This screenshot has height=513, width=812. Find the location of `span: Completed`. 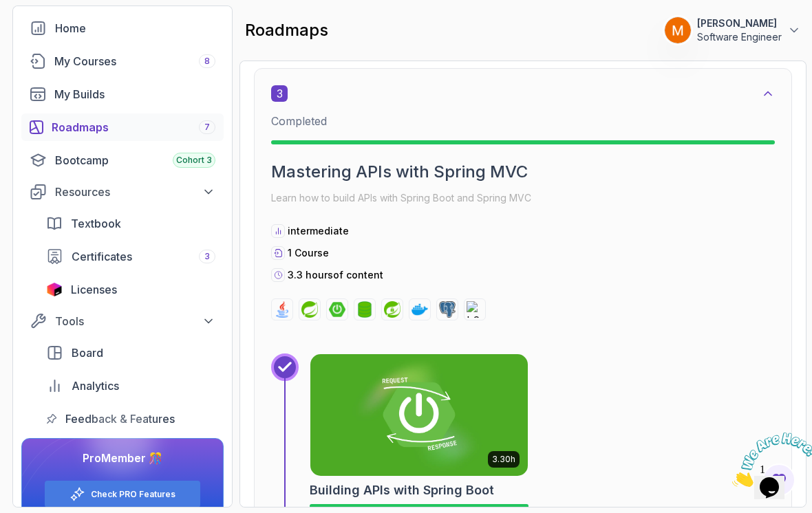

span: Completed is located at coordinates (298, 121).